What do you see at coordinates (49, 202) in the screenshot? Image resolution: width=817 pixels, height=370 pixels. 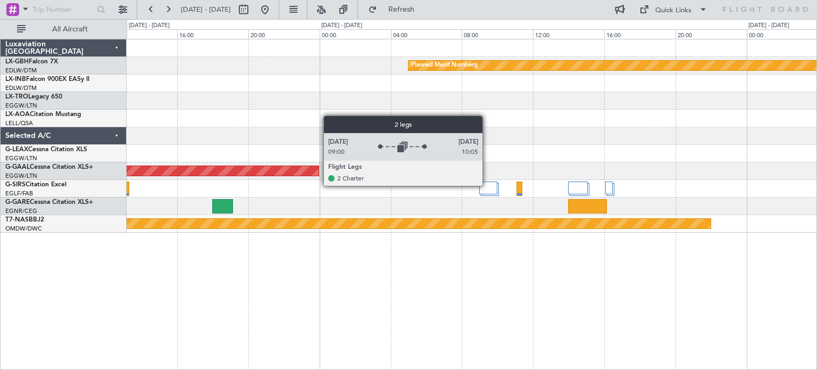 I see `a: G-GARECessna Citation XLS+` at bounding box center [49, 202].